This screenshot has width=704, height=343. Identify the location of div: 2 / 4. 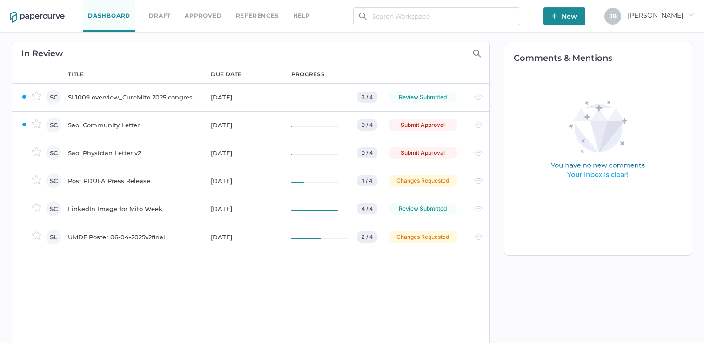
(367, 237).